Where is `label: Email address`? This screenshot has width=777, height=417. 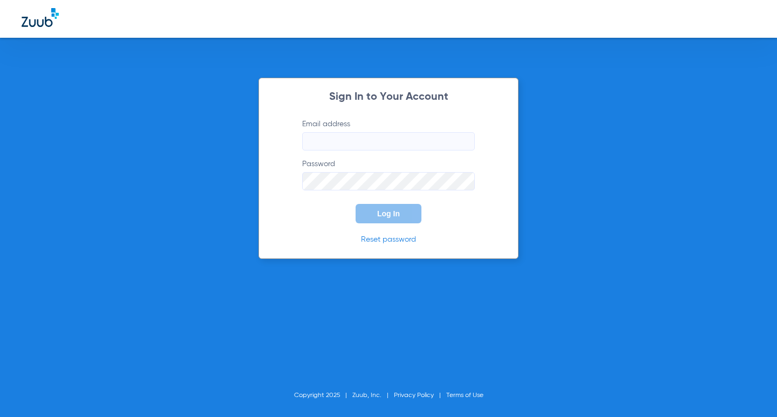 label: Email address is located at coordinates (388, 134).